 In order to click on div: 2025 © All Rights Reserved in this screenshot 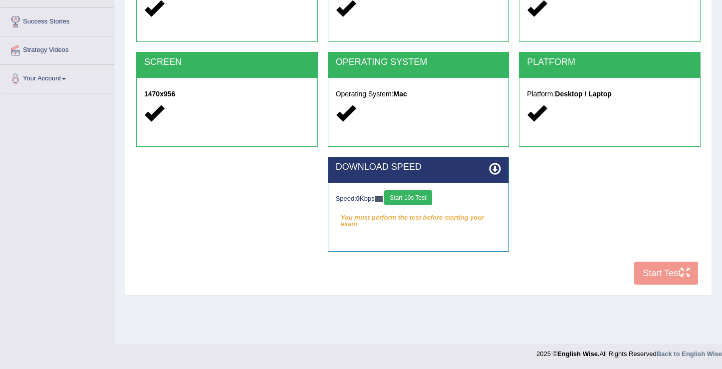, I will do `click(629, 351)`.